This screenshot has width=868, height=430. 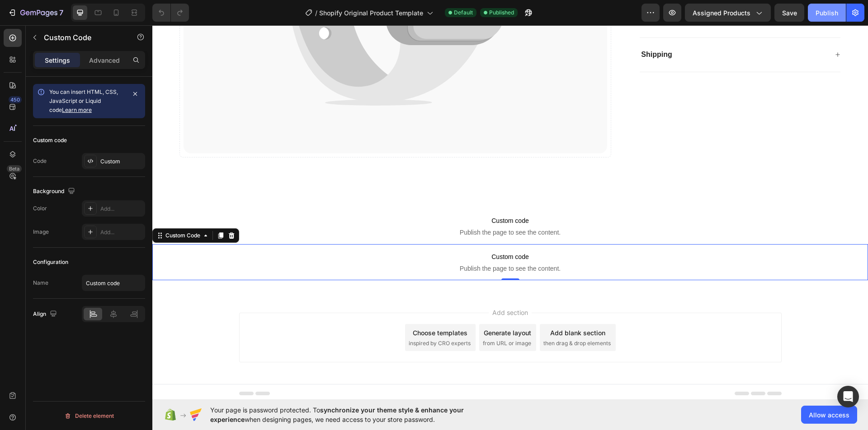 What do you see at coordinates (49, 140) in the screenshot?
I see `div: Custom code` at bounding box center [49, 140].